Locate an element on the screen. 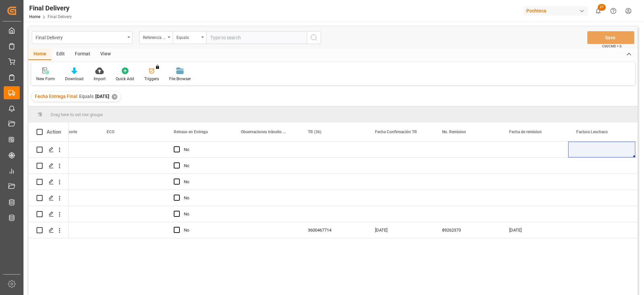 This screenshot has width=644, height=295. span: Fecha de remision is located at coordinates (525, 132).